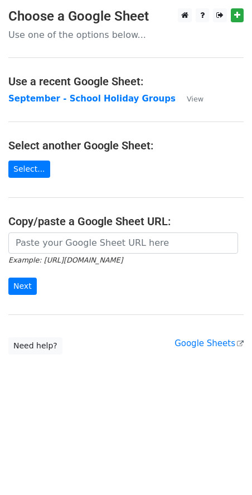 This screenshot has width=252, height=495. What do you see at coordinates (35, 345) in the screenshot?
I see `a: Need help?` at bounding box center [35, 345].